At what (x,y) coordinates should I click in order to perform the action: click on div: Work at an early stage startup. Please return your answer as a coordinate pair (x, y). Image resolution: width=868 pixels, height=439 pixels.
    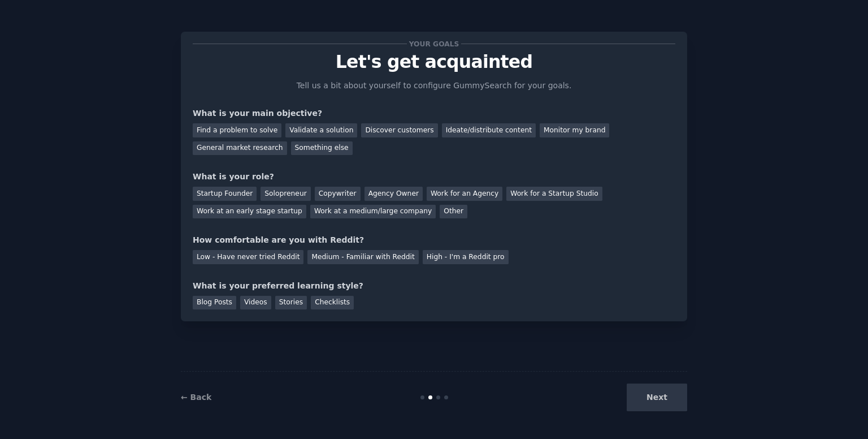
    Looking at the image, I should click on (249, 211).